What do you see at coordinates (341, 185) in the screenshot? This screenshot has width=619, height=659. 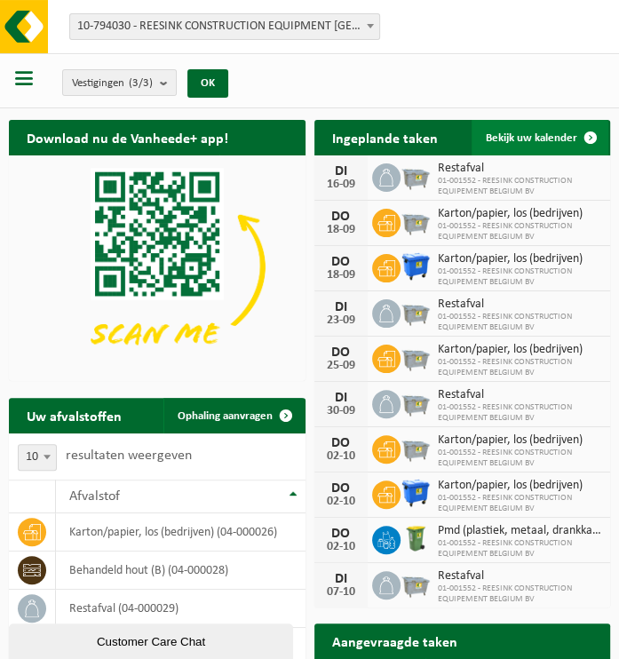 I see `div: 16-09` at bounding box center [341, 185].